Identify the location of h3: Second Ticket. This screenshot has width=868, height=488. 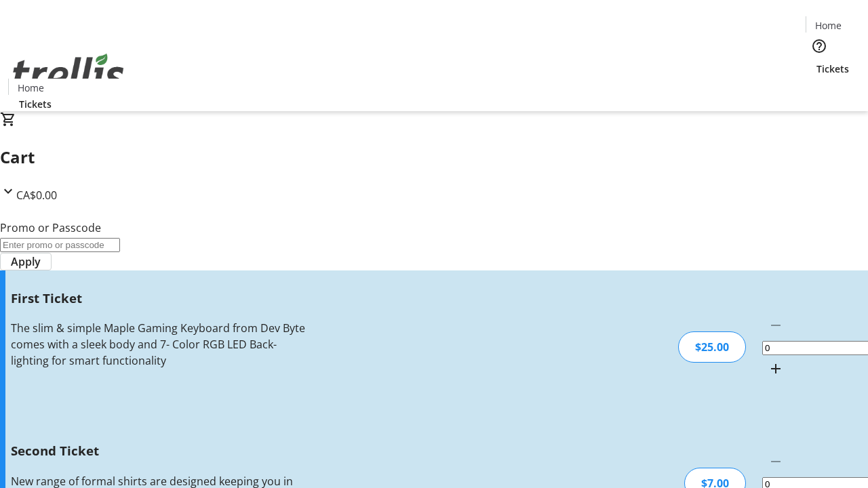
(159, 451).